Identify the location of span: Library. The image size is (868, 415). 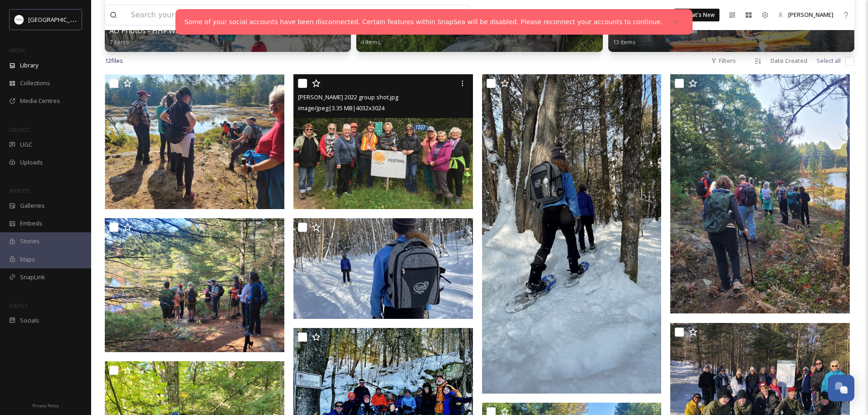
(29, 65).